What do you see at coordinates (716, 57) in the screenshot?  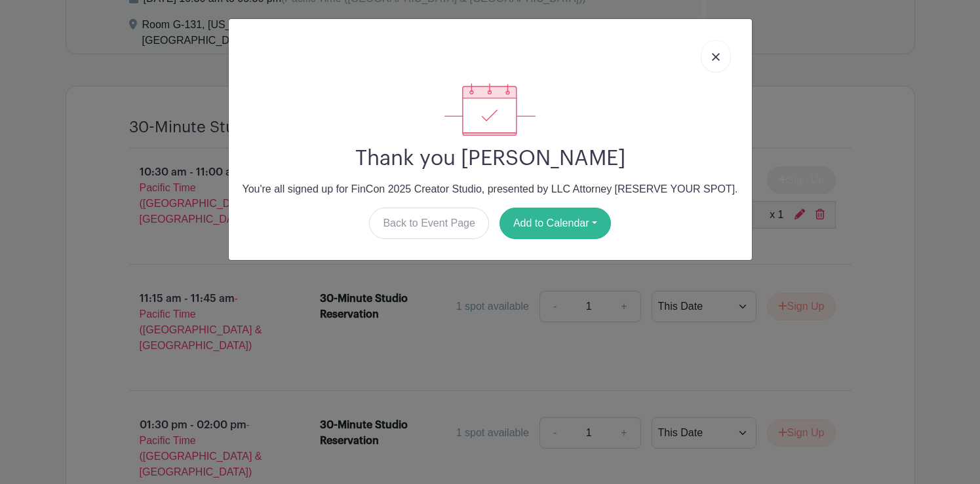 I see `img: close_button-5f87c8562297e5c2d7936805f587ecaba9071eb48480494691a3f1689db116b3.svg` at bounding box center [716, 57].